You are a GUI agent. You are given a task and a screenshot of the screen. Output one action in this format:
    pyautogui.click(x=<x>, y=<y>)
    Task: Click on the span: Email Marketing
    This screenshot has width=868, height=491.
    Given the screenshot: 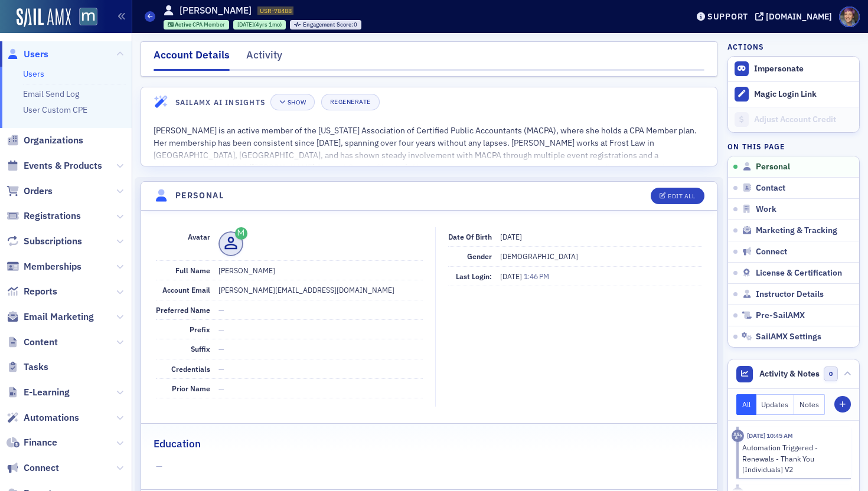 What is the action you would take?
    pyautogui.click(x=58, y=316)
    